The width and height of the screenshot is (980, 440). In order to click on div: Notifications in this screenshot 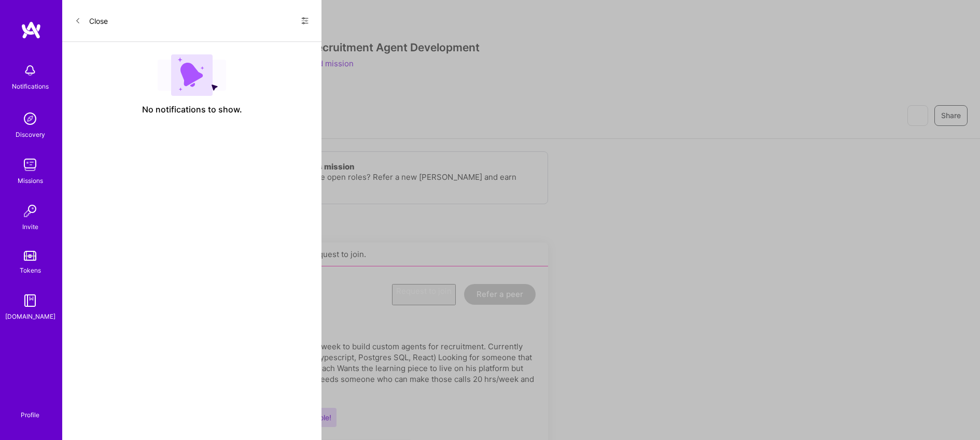, I will do `click(30, 86)`.